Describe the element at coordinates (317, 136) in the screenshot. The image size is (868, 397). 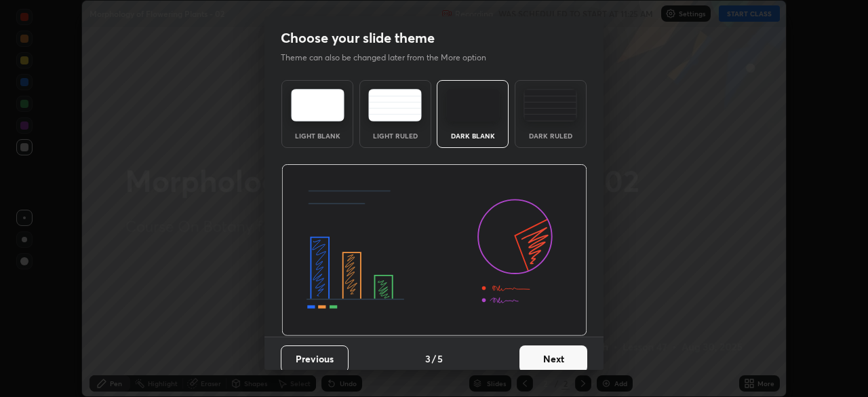
I see `div: Light Blank` at that location.